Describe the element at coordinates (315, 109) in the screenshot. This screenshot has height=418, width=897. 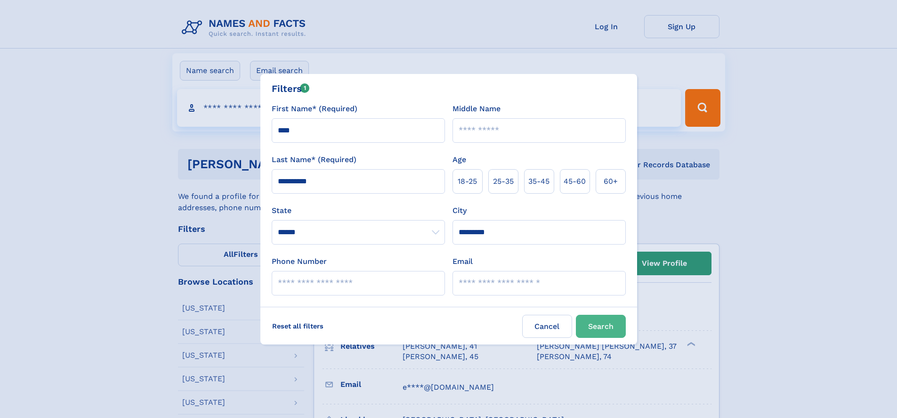
I see `label: First Name* (Required)` at that location.